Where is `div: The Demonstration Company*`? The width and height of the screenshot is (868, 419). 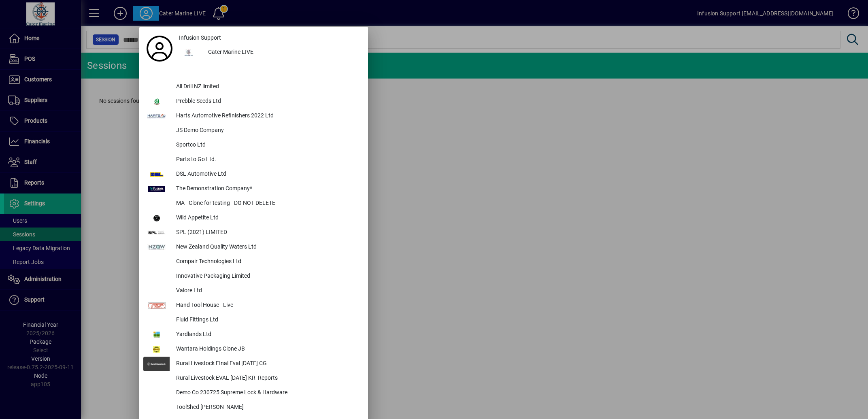 div: The Demonstration Company* is located at coordinates (267, 189).